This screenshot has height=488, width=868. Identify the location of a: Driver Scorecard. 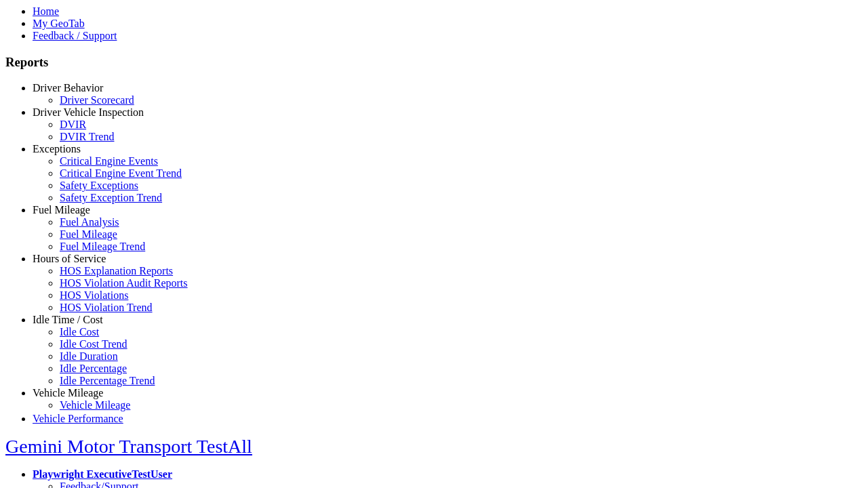
(97, 100).